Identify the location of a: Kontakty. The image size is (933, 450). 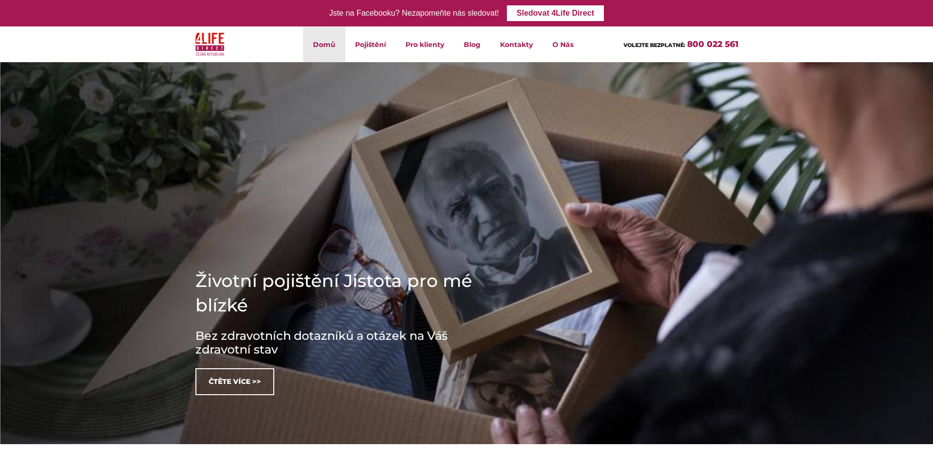
(516, 44).